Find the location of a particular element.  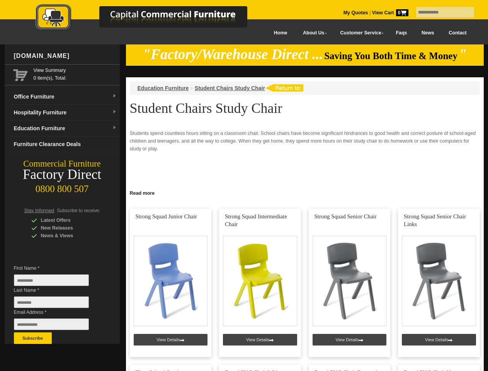

span: Saving You Both Time & Money is located at coordinates (391, 56).